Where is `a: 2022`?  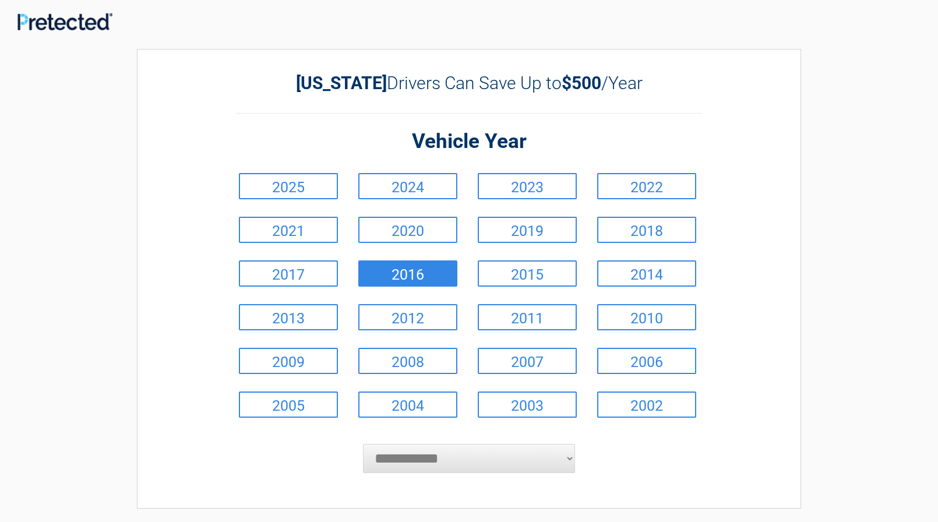
a: 2022 is located at coordinates (646, 186).